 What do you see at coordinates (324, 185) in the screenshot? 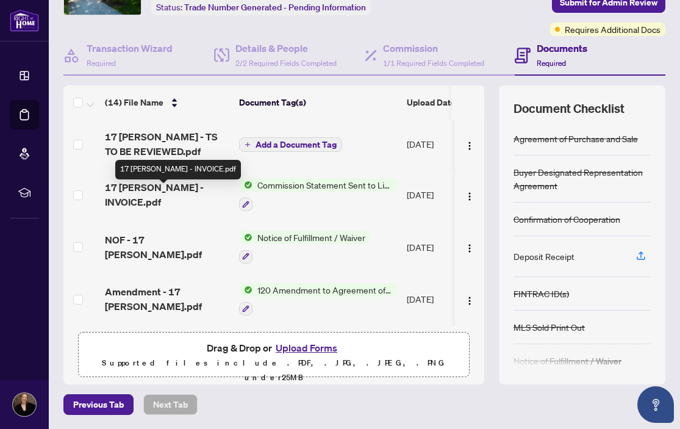
I see `span: Commission Statement Sent to Listing Brokerage` at bounding box center [324, 185].